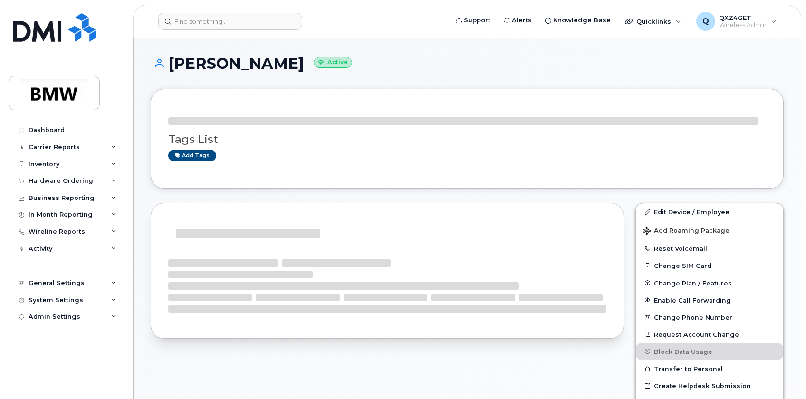  What do you see at coordinates (709, 334) in the screenshot?
I see `button: Request Account Change` at bounding box center [709, 334].